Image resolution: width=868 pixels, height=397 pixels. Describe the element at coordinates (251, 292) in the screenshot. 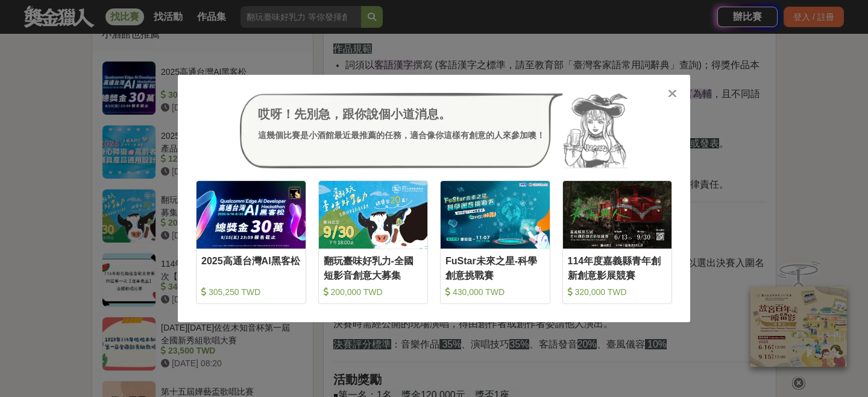

I see `div: 305,250 TWD` at that location.